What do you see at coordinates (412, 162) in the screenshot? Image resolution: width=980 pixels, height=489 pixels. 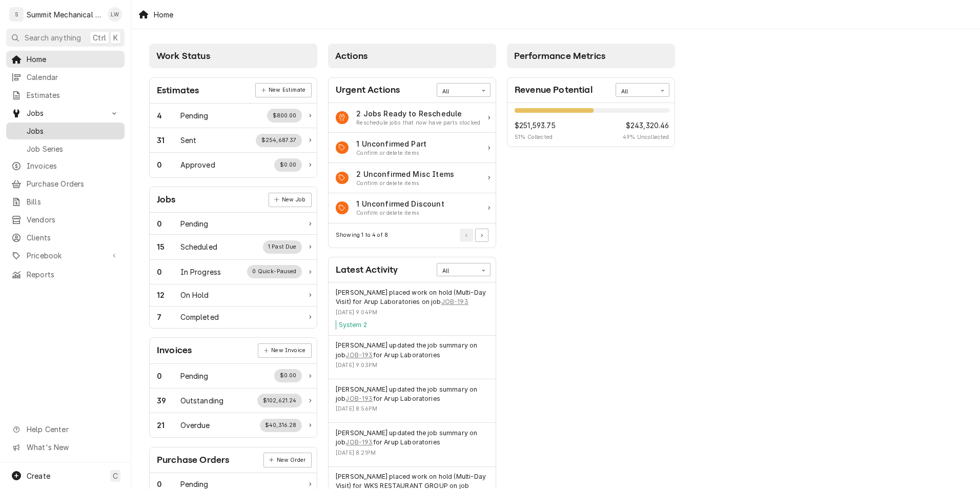 I see `div: Card: Urgent Actions` at bounding box center [412, 162].